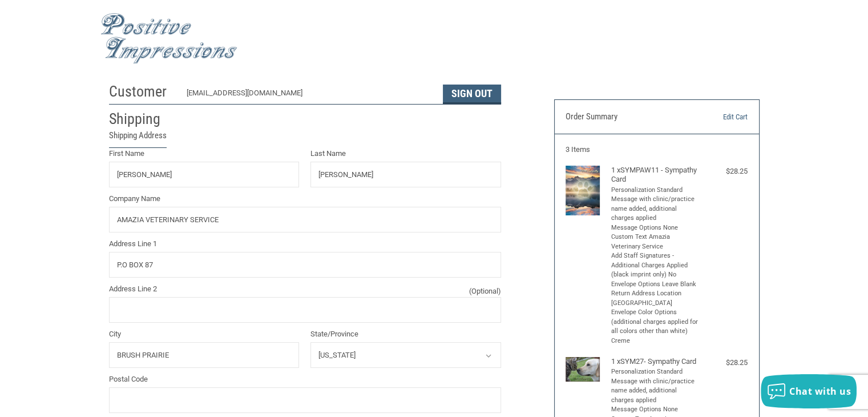 The image size is (868, 417). What do you see at coordinates (655, 327) in the screenshot?
I see `li: Envelope Color Options (additional charges applied for all colors other than white) Creme` at bounding box center [655, 327].